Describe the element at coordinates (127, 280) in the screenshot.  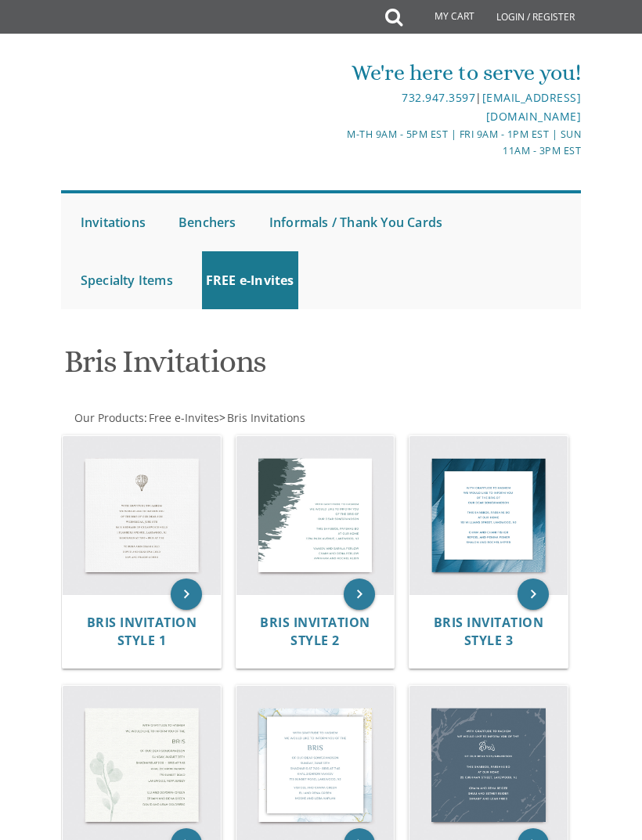
I see `a: Specialty Items` at that location.